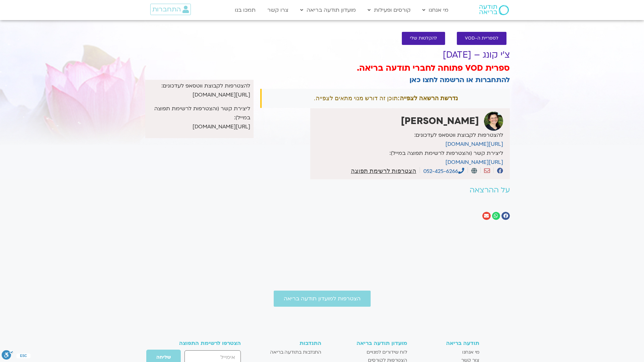  Describe the element at coordinates (487, 216) in the screenshot. I see `div: שיתוף ב email` at that location.